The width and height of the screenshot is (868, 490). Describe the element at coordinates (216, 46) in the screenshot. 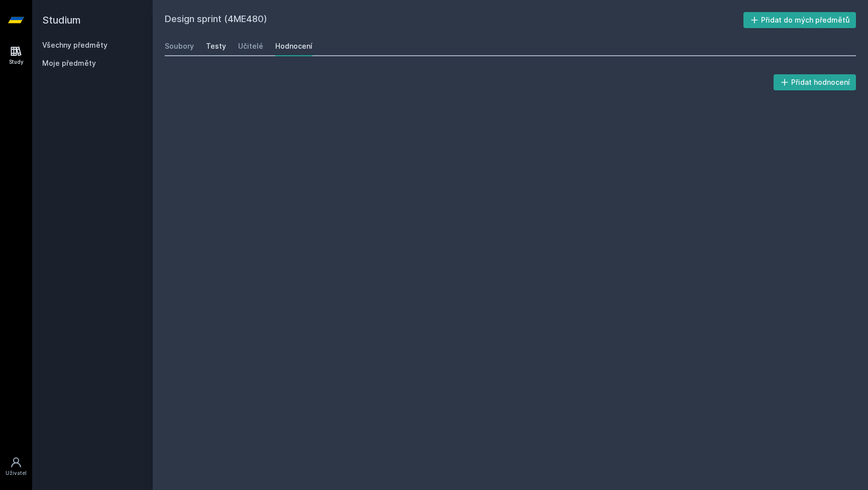

I see `a: Testy` at that location.